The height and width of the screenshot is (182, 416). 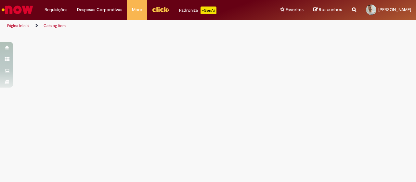 What do you see at coordinates (331, 9) in the screenshot?
I see `span: Rascunhos` at bounding box center [331, 9].